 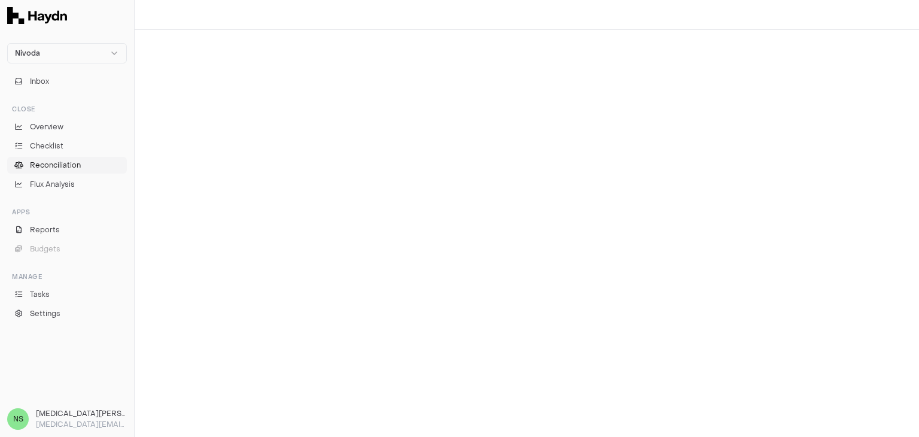 I want to click on span: Tasks, so click(x=39, y=294).